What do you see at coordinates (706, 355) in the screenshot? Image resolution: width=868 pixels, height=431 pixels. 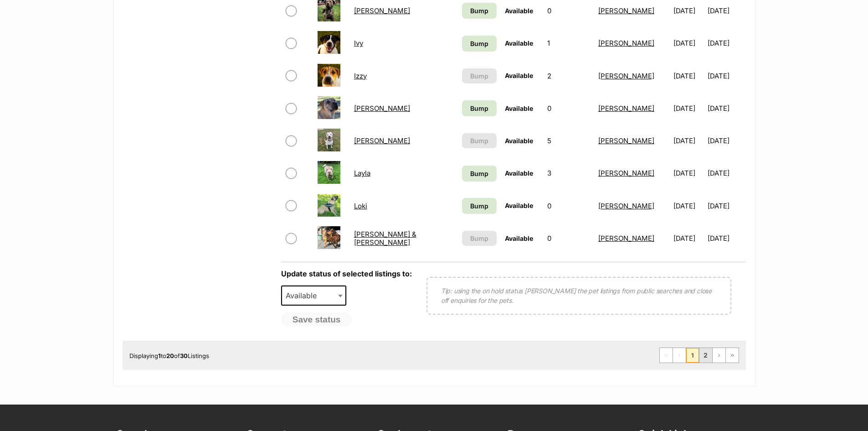 I see `a: Page 2` at bounding box center [706, 355].